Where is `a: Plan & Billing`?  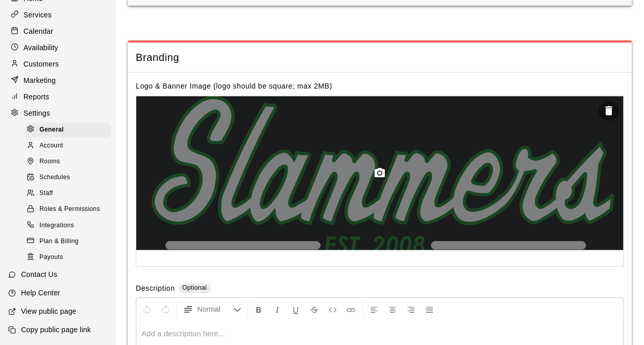 a: Plan & Billing is located at coordinates (70, 241).